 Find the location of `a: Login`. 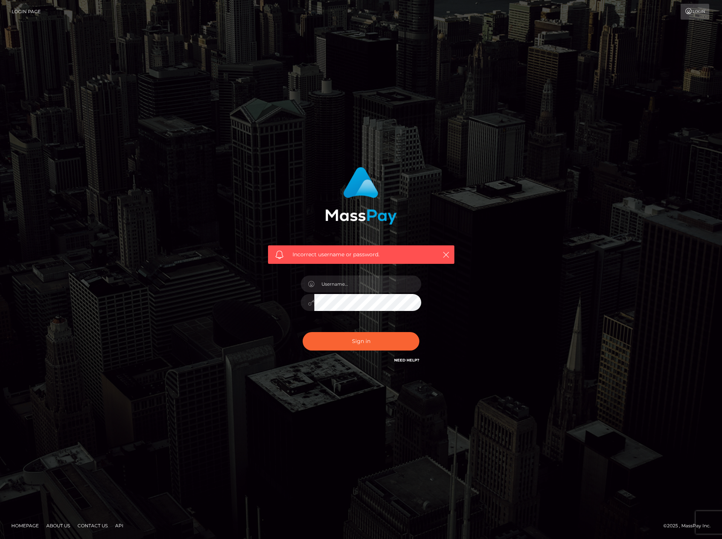

a: Login is located at coordinates (695, 12).